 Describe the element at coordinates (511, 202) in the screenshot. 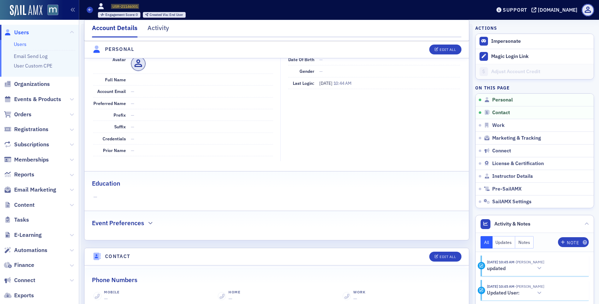

I see `span: SailAMX Settings` at that location.